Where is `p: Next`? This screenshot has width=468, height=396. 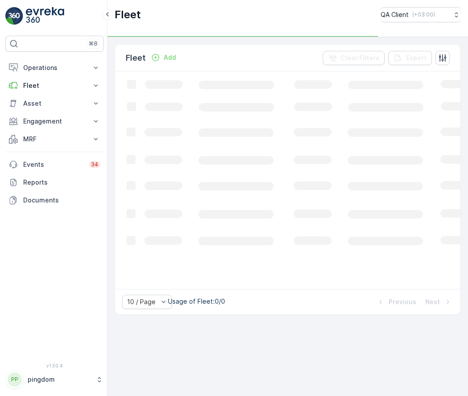 p: Next is located at coordinates (432, 302).